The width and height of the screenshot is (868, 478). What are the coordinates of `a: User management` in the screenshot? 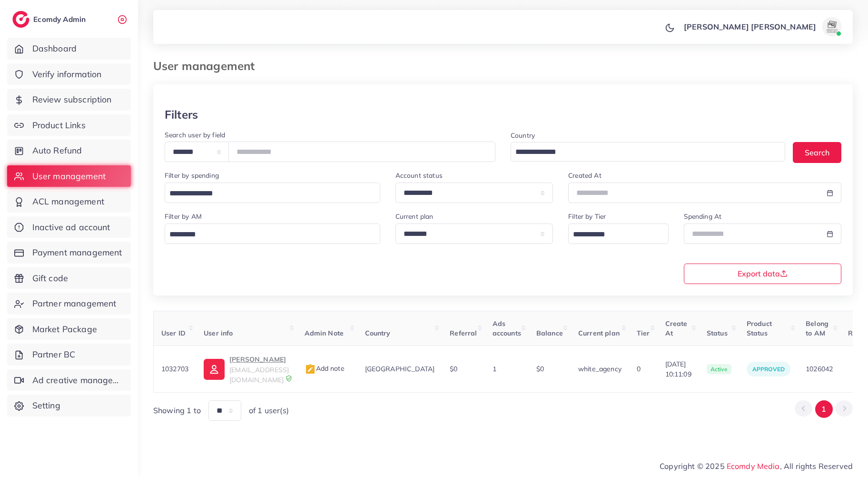 It's located at (69, 177).